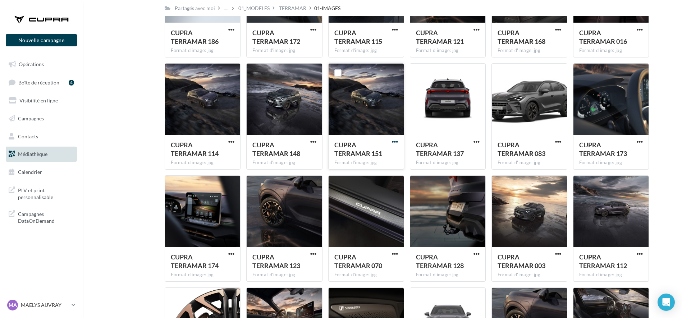 Image resolution: width=682 pixels, height=318 pixels. What do you see at coordinates (358, 261) in the screenshot?
I see `span: CUPRA TERRAMAR 070` at bounding box center [358, 261].